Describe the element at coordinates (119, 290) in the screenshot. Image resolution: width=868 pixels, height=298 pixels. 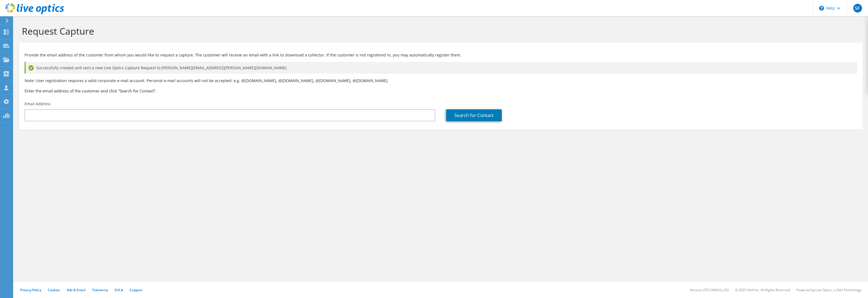
I see `a: EULA` at that location.